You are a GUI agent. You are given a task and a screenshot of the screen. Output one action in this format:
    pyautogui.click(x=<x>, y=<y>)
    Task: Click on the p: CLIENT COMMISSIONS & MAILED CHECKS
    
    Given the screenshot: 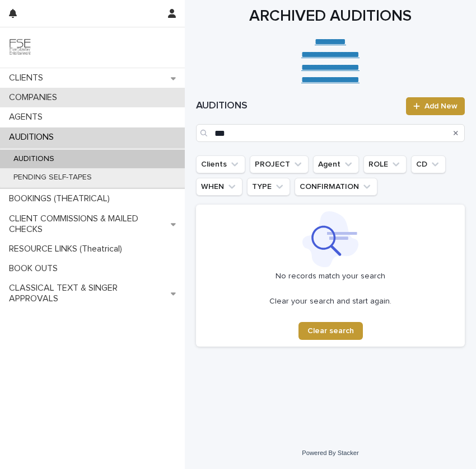 What is the action you would take?
    pyautogui.click(x=87, y=224)
    